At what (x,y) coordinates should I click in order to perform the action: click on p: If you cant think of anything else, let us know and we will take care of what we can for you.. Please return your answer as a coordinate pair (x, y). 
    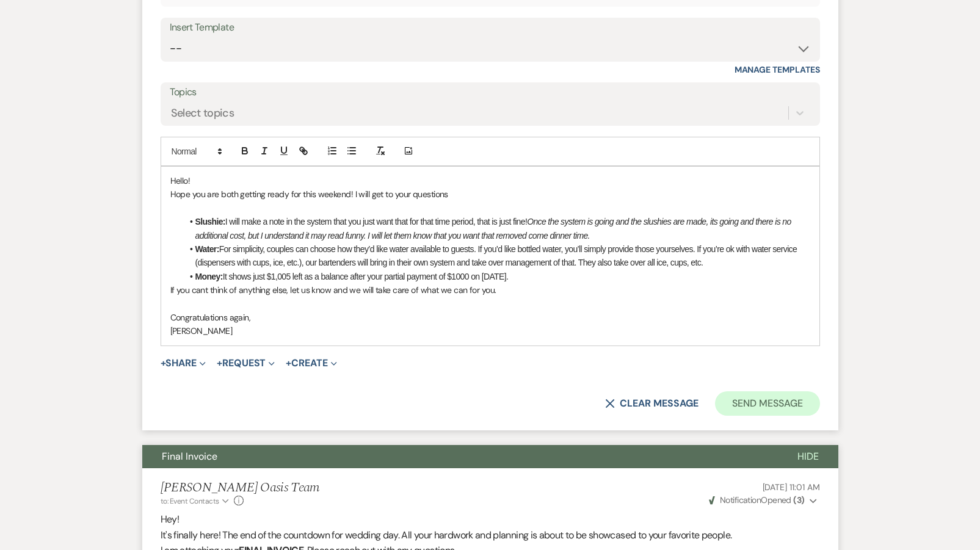
    Looking at the image, I should click on (491, 290).